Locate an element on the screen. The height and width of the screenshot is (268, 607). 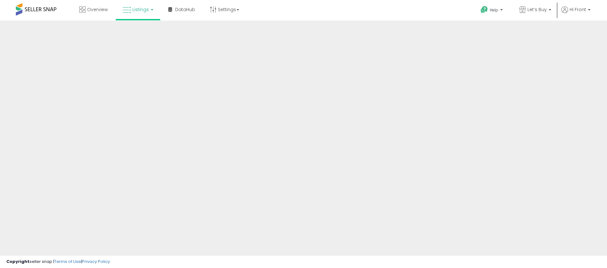
a: Terms of Use is located at coordinates (67, 261).